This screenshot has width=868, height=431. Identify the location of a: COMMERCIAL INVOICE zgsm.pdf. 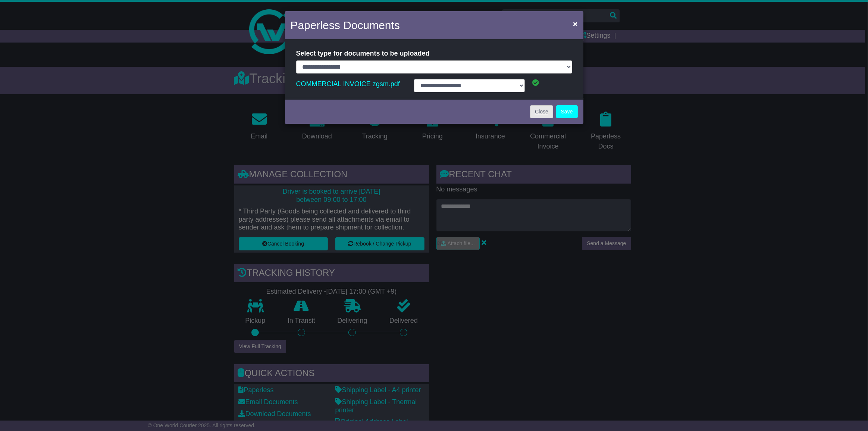
(348, 84).